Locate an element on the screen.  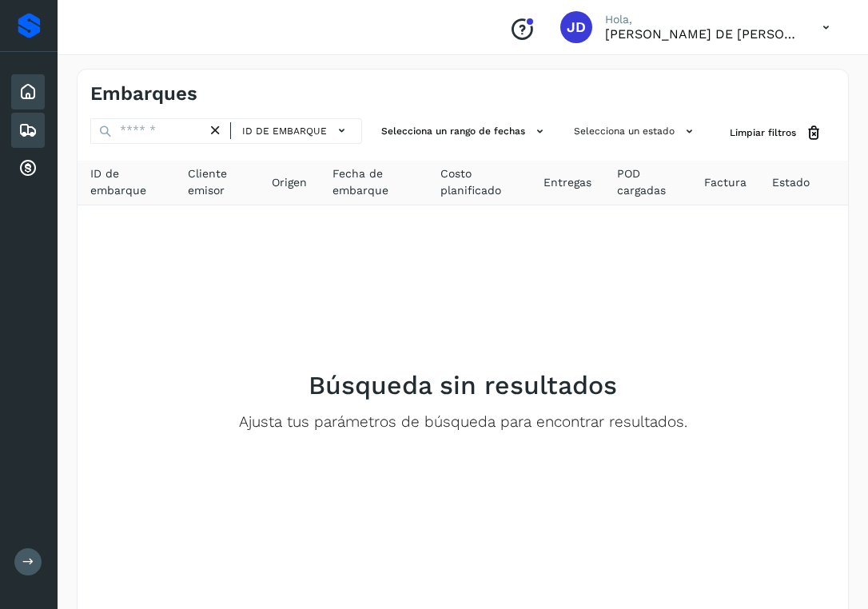
span: Limpiar filtros is located at coordinates (762, 132).